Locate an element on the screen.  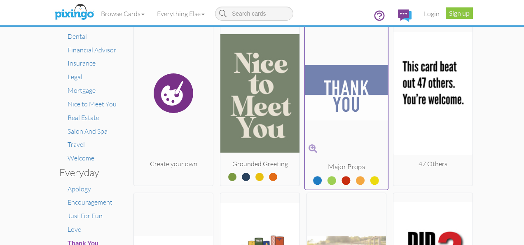
span: Financial Advisor is located at coordinates (92, 50).